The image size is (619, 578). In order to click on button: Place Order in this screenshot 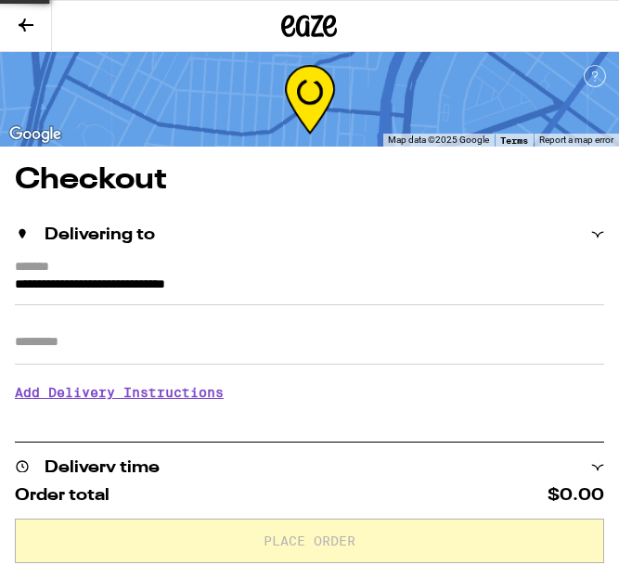, I will do `click(309, 541)`.